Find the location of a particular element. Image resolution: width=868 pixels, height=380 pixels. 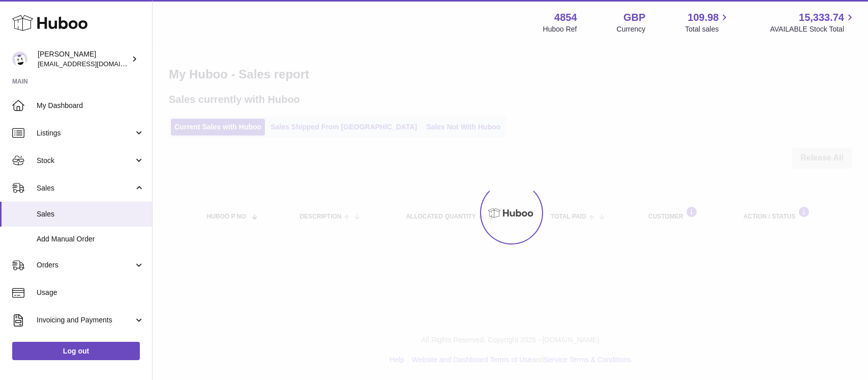

span: Invoicing and Payments is located at coordinates (85, 319).